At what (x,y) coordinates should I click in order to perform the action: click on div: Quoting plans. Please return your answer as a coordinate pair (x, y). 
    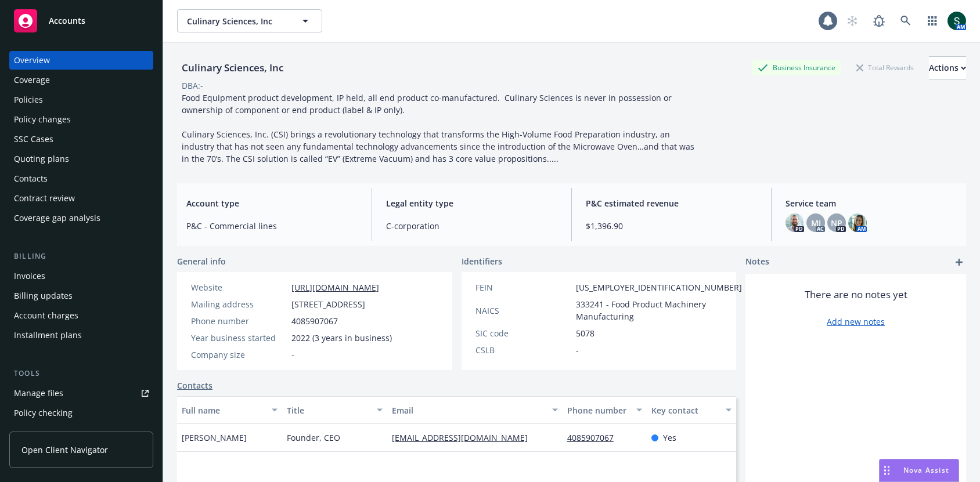
    Looking at the image, I should click on (41, 159).